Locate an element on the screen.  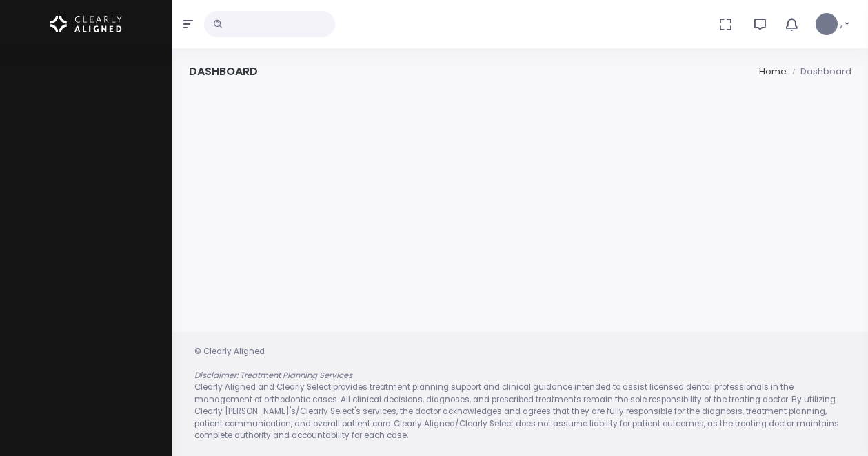
em: Disclaimer: Treatment Planning Services is located at coordinates (273, 376).